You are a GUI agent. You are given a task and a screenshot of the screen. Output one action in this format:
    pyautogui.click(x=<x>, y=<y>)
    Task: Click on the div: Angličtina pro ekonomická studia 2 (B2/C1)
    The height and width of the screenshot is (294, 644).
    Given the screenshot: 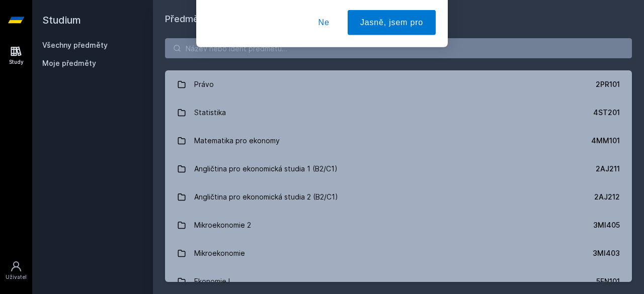 What is the action you would take?
    pyautogui.click(x=266, y=197)
    